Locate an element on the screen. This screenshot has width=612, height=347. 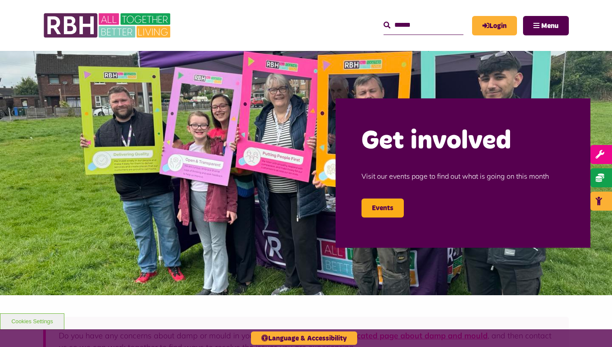
p: Visit our events page to find out what is going on this month is located at coordinates (463, 176).